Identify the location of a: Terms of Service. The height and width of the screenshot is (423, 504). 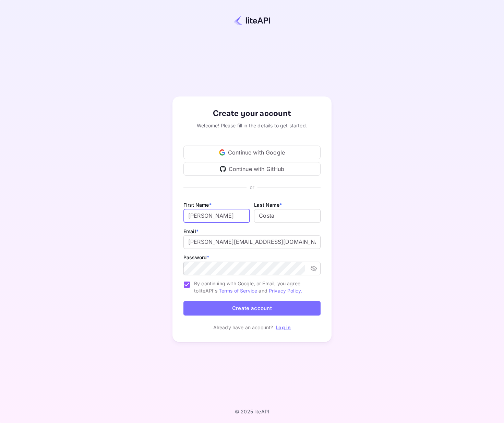
(238, 290).